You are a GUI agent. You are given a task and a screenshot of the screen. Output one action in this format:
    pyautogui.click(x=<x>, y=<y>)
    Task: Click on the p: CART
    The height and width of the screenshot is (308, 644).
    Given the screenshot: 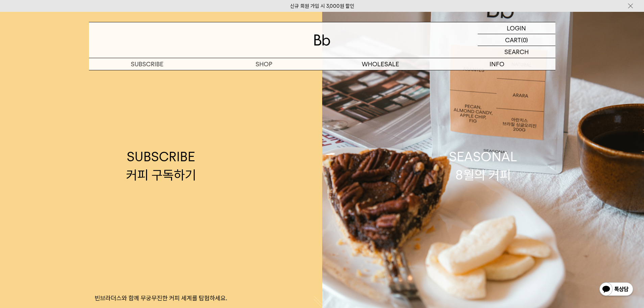 What is the action you would take?
    pyautogui.click(x=513, y=40)
    